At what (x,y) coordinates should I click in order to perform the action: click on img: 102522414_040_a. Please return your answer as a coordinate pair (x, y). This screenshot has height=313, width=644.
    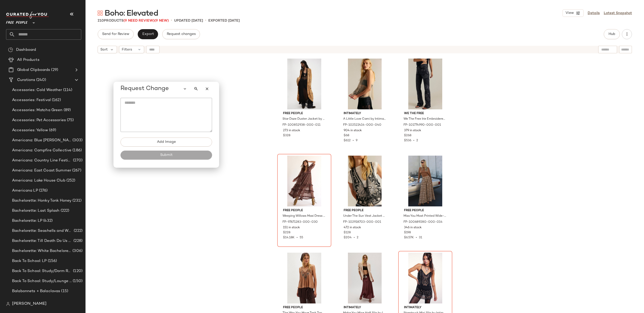
    Looking at the image, I should click on (365, 84).